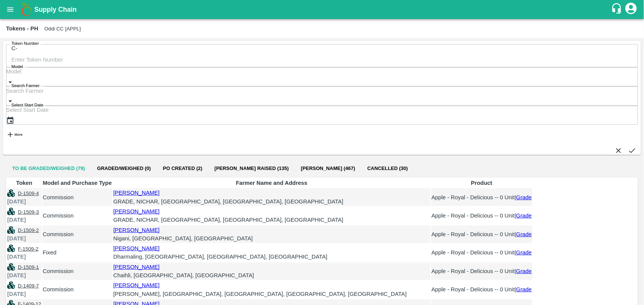 This screenshot has height=305, width=644. Describe the element at coordinates (322, 111) in the screenshot. I see `input: Select Start Date` at that location.